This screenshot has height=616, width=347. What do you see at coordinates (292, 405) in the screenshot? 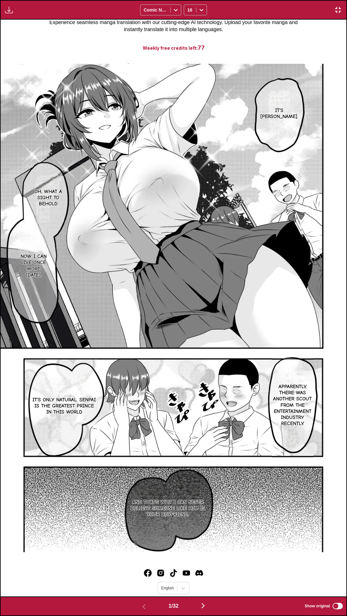
I see `p: Apparently, there was another scout from the entertainment industry recently.` at bounding box center [292, 405].